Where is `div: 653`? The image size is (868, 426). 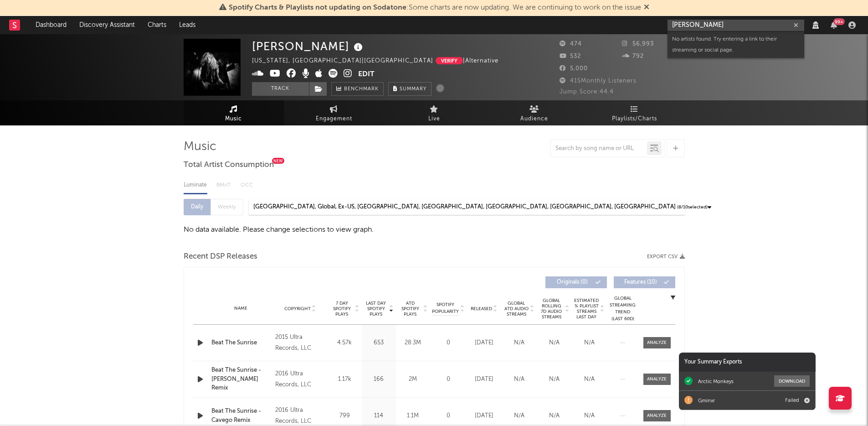
div: 653 is located at coordinates (379, 343).